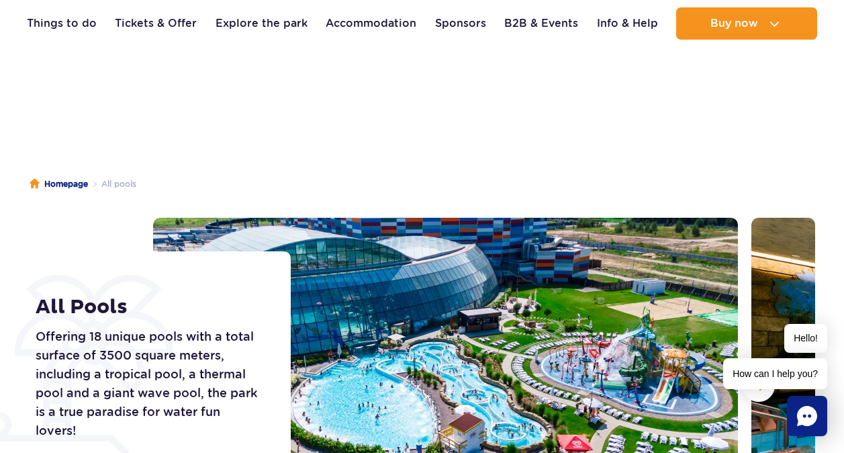 The image size is (844, 453). What do you see at coordinates (148, 384) in the screenshot?
I see `p: Offering 18 unique pools with a total surface of 3500 square meters, including a tropical pool, a...` at bounding box center [148, 384].